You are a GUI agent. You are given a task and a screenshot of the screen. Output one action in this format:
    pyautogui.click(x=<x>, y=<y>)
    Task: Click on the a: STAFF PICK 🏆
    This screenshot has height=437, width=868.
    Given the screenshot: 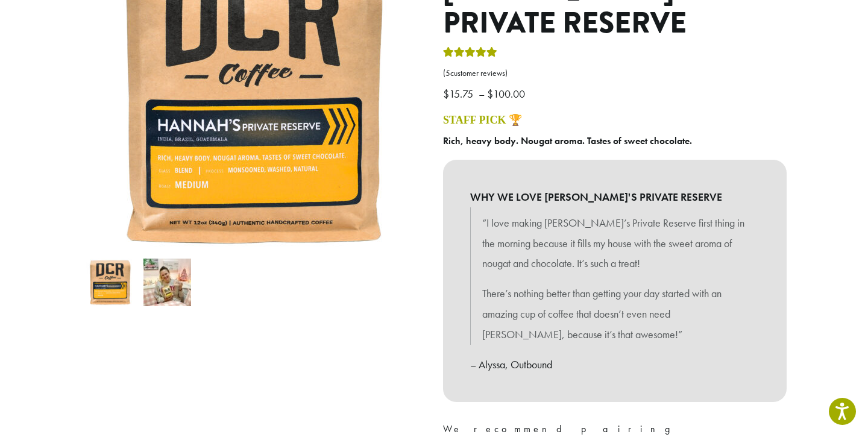 What is the action you would take?
    pyautogui.click(x=482, y=120)
    